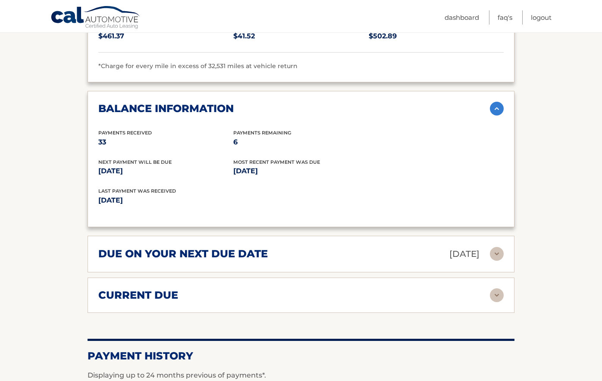  I want to click on h2: current due, so click(138, 295).